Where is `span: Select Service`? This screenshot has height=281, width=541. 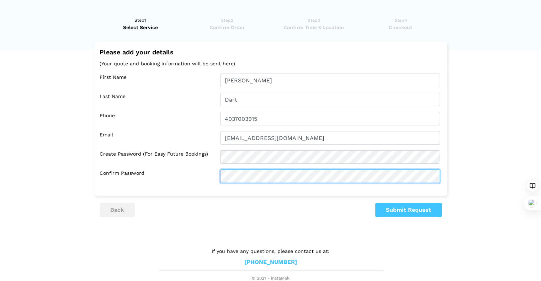 span: Select Service is located at coordinates (141, 27).